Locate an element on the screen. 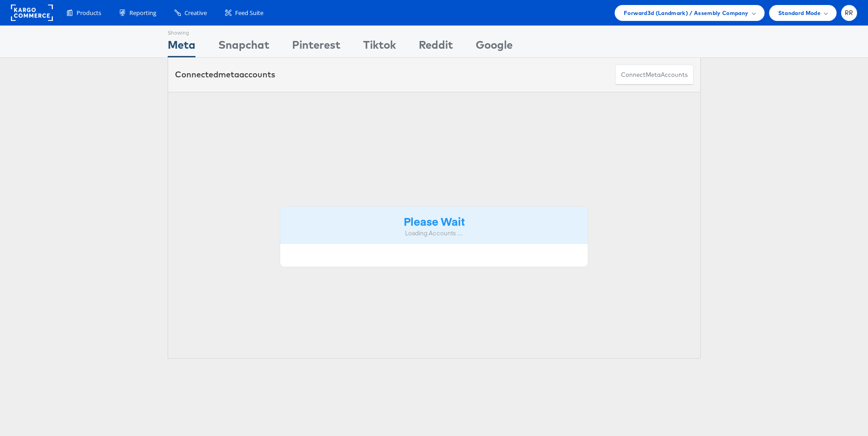 The image size is (868, 436). button: ConnectmetaAccounts is located at coordinates (654, 75).